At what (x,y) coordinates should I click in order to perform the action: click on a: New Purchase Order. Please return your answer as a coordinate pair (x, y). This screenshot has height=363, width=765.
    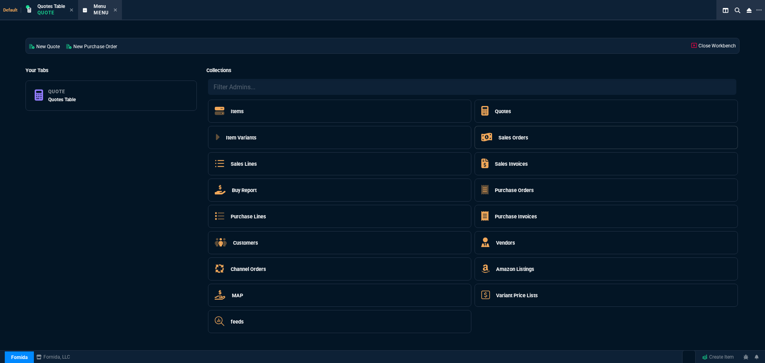
    Looking at the image, I should click on (92, 46).